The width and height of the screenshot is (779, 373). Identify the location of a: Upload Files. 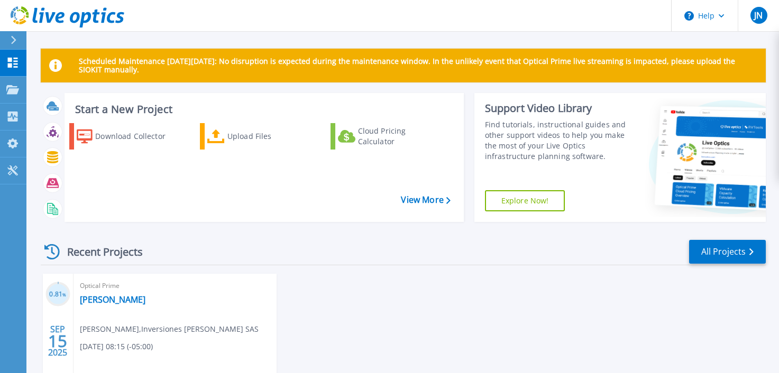
(254, 136).